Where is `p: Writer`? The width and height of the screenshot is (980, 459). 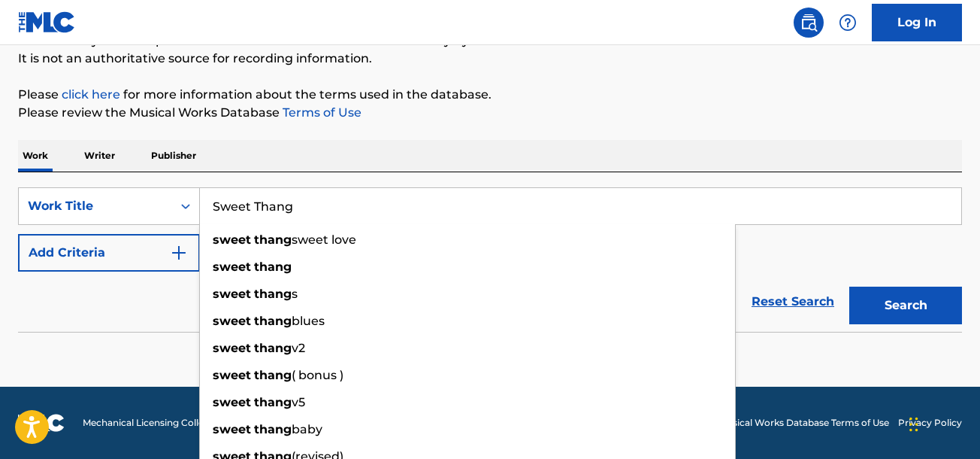
p: Writer is located at coordinates (99, 156).